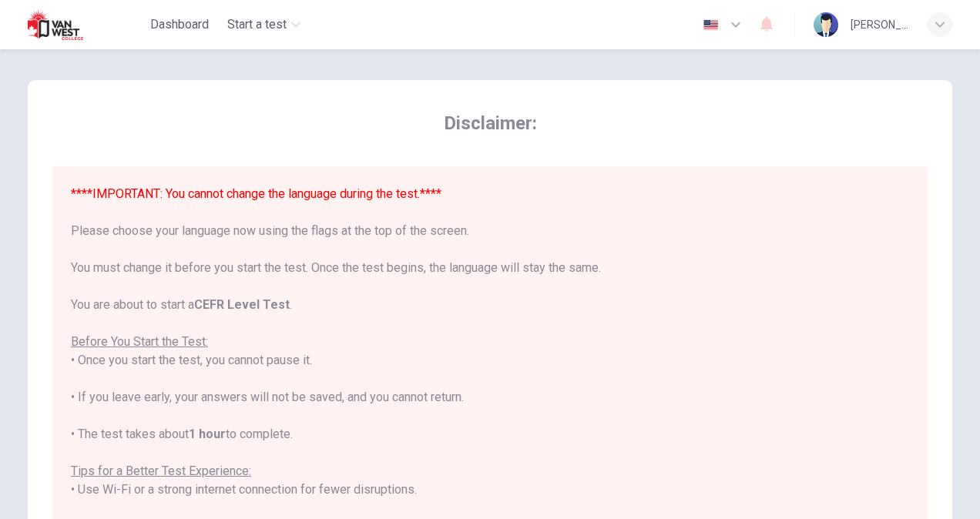 This screenshot has width=980, height=519. I want to click on span: Disclaimer:, so click(490, 123).